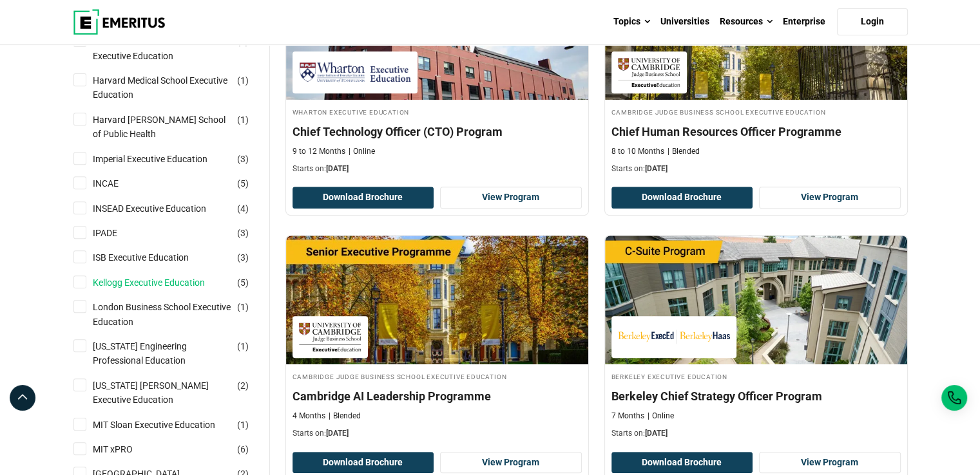 The height and width of the screenshot is (475, 980). What do you see at coordinates (755, 131) in the screenshot?
I see `h4: Chief Human Resources Officer Programme` at bounding box center [755, 131].